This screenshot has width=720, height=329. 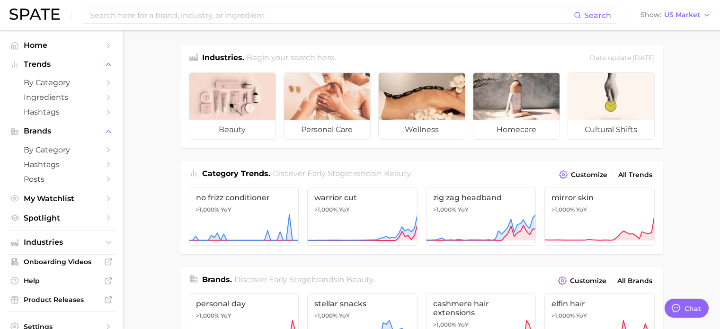 What do you see at coordinates (682, 15) in the screenshot?
I see `span: US Market` at bounding box center [682, 15].